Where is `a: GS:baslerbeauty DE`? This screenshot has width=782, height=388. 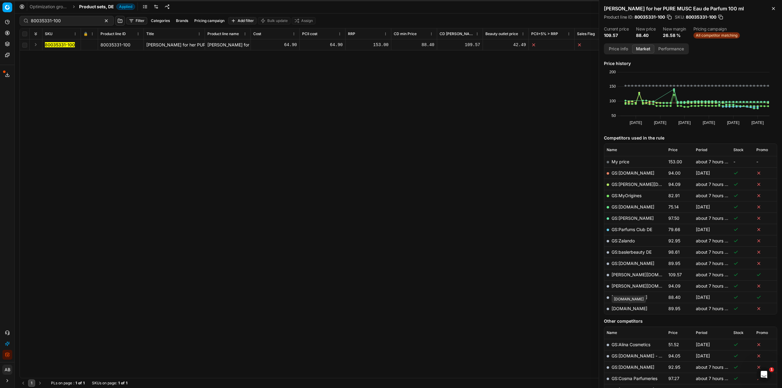 a: GS:baslerbeauty DE is located at coordinates (632, 252).